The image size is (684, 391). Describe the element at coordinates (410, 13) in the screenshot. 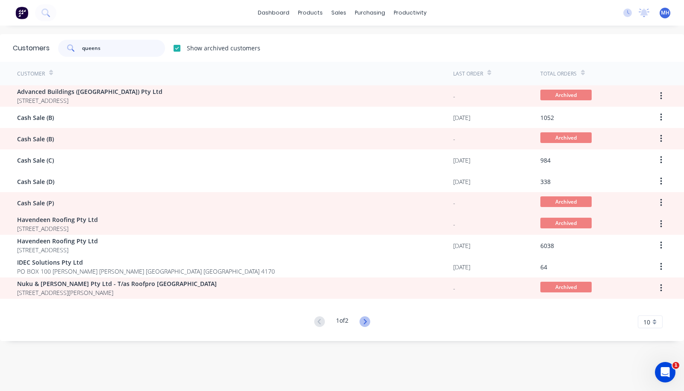

I see `div: productivity` at that location.